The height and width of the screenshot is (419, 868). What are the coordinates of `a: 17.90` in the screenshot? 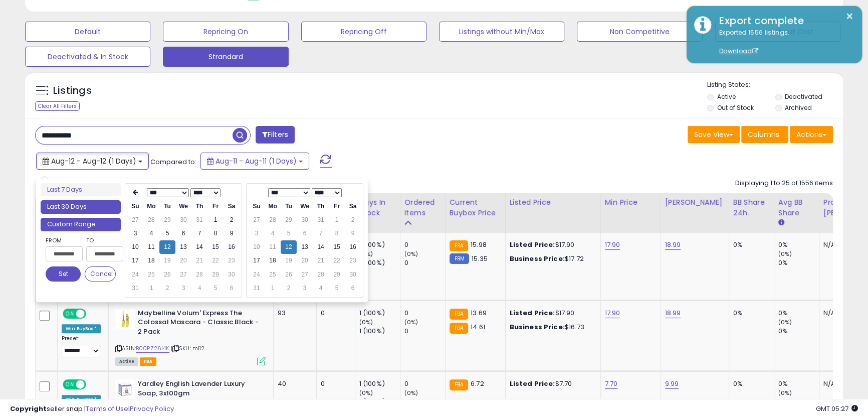 It's located at (612, 313).